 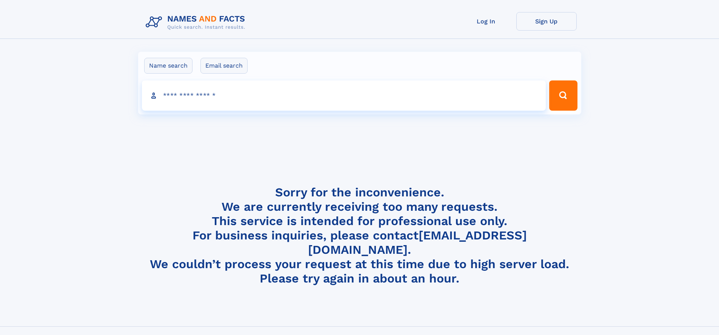 What do you see at coordinates (547, 21) in the screenshot?
I see `a: Sign Up` at bounding box center [547, 21].